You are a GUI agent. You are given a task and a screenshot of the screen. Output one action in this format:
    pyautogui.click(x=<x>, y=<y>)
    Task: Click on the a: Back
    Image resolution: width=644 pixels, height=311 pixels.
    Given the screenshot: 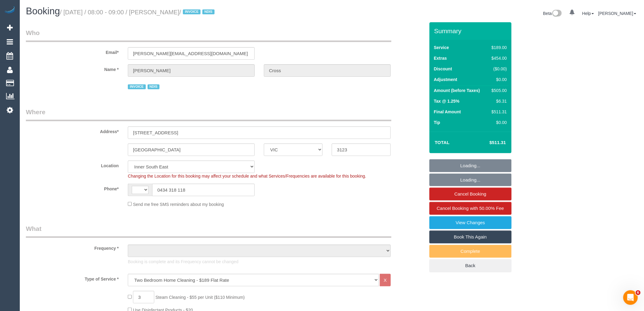 What is the action you would take?
    pyautogui.click(x=471, y=265)
    